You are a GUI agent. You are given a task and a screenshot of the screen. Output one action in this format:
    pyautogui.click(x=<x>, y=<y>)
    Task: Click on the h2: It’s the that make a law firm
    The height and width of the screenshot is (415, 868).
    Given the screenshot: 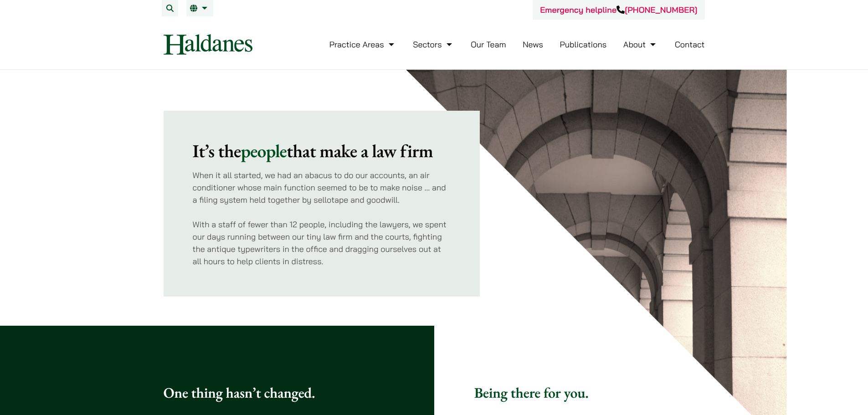 What is the action you would take?
    pyautogui.click(x=322, y=151)
    